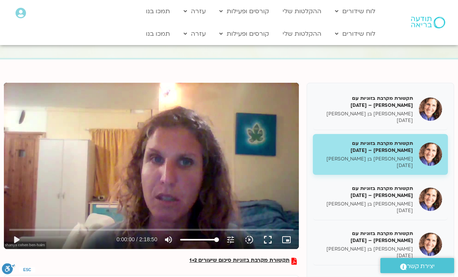 The image size is (458, 277). I want to click on span: תקשורת מקרבת בזוגיות סיכום שיעורים 1+2, so click(240, 261).